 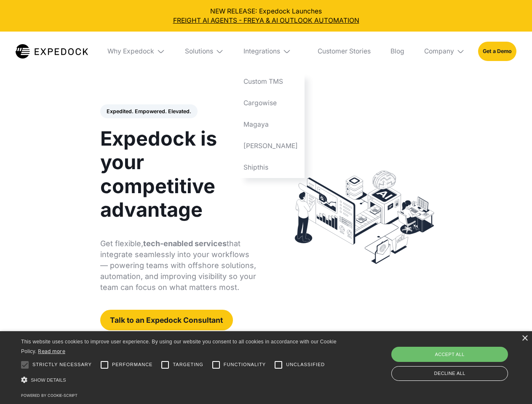 What do you see at coordinates (344, 51) in the screenshot?
I see `a: Customer Stories` at bounding box center [344, 51].